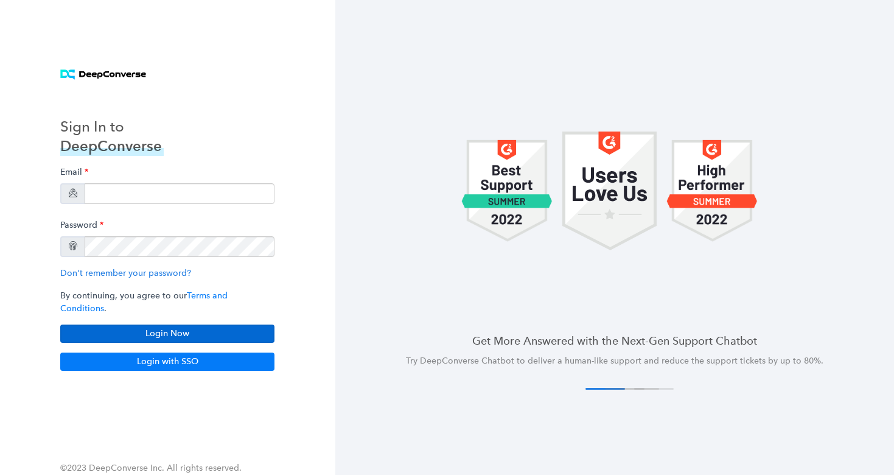 This screenshot has height=475, width=894. I want to click on h3: DeepConverse, so click(112, 146).